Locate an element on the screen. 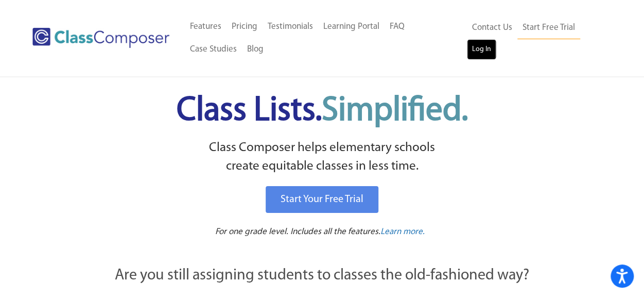  a: Start Your Free Trial is located at coordinates (322, 199).